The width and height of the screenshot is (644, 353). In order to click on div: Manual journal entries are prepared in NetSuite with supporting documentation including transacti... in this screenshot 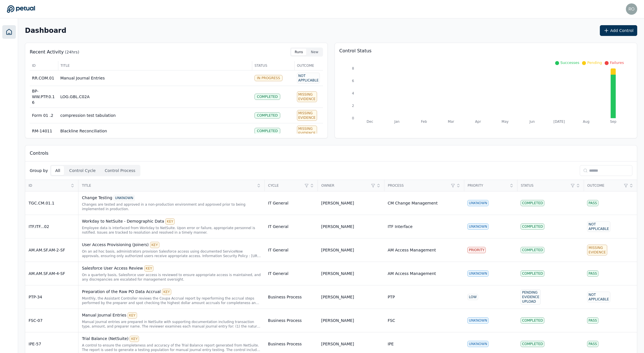, I will do `click(171, 324)`.